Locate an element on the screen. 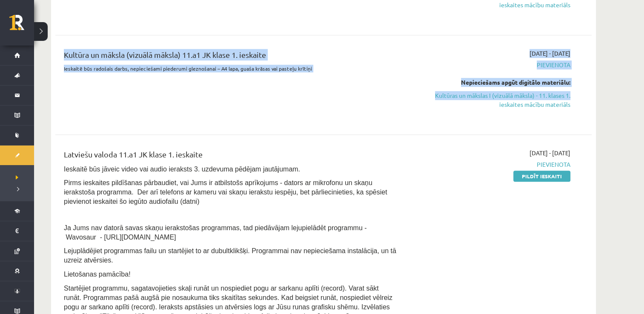  span: Pirms ieskaites pildīšanas pārbaudiet, vai Jums ir atbilstošs aprīkojums - dators ar mikrofonu un... is located at coordinates (225, 192).